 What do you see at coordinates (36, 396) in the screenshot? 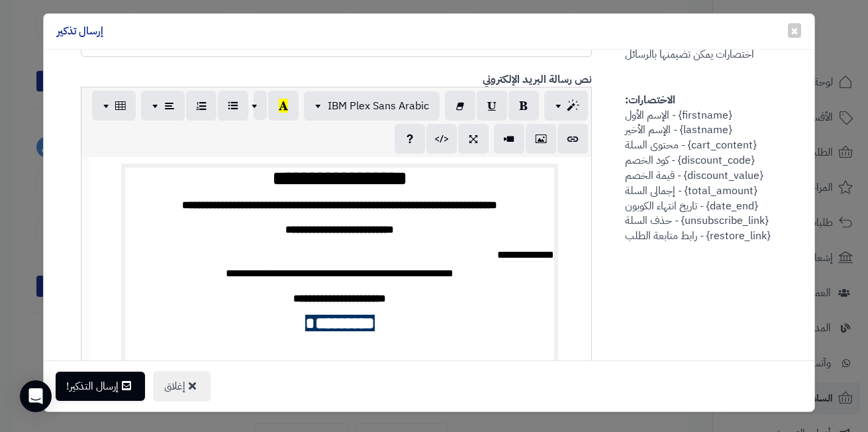
I see `div: Open Intercom Messenger` at bounding box center [36, 396].